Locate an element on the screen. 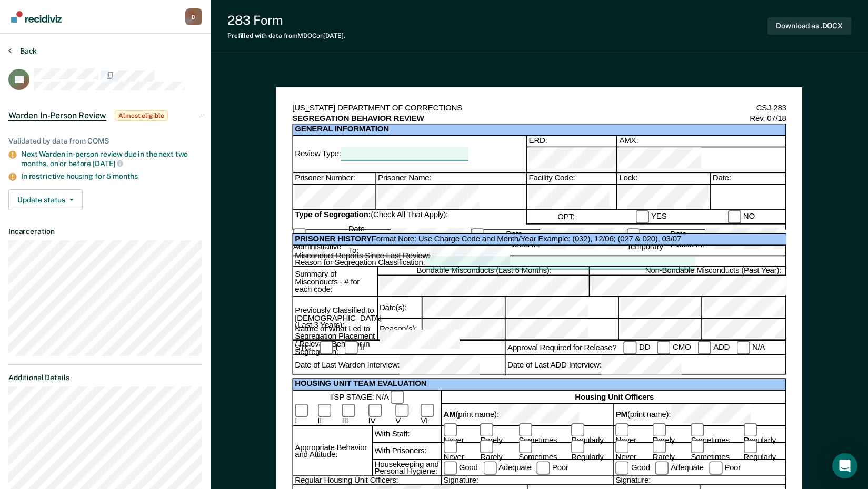  label: Punitive is located at coordinates (484, 240).